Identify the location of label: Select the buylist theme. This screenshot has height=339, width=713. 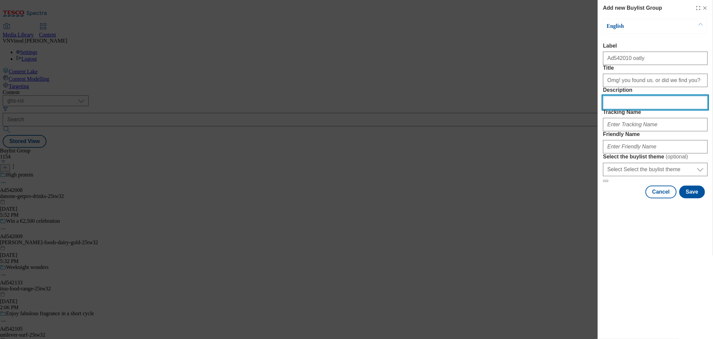
(656, 157).